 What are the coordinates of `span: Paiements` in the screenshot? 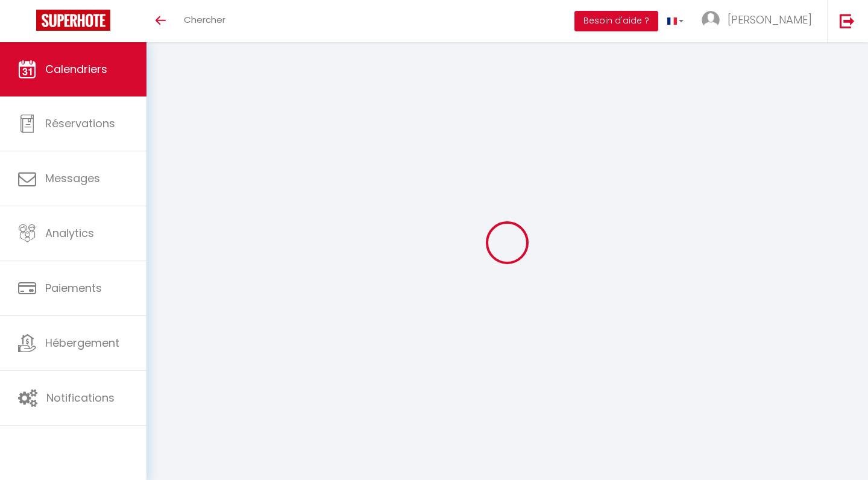 It's located at (74, 288).